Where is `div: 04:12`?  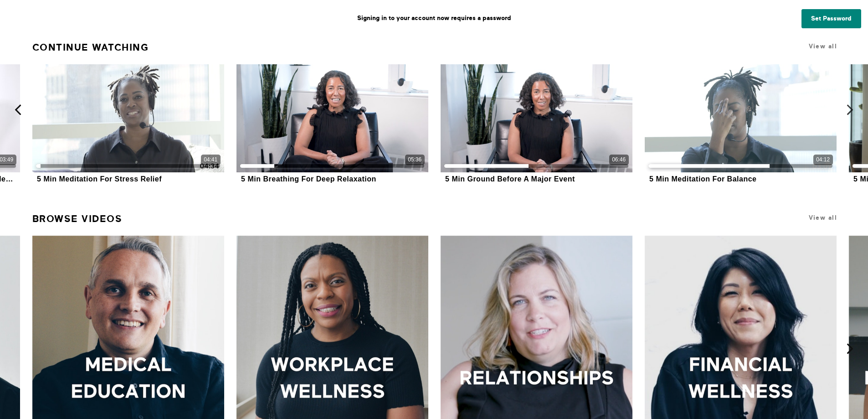
div: 04:12 is located at coordinates (823, 159).